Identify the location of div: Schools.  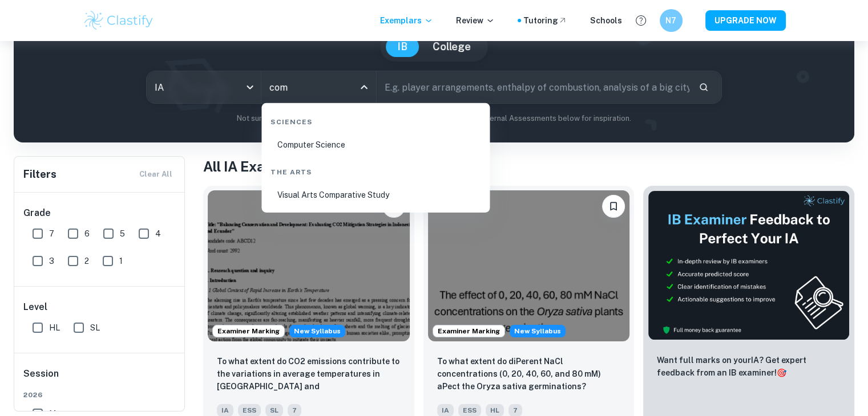
(606, 20).